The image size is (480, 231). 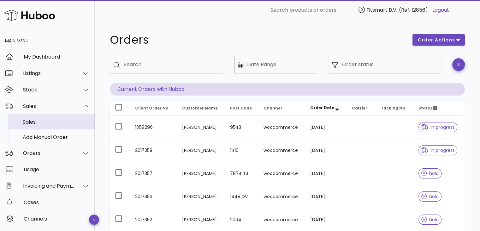 I want to click on div: Invoicing and Payments, so click(x=49, y=185).